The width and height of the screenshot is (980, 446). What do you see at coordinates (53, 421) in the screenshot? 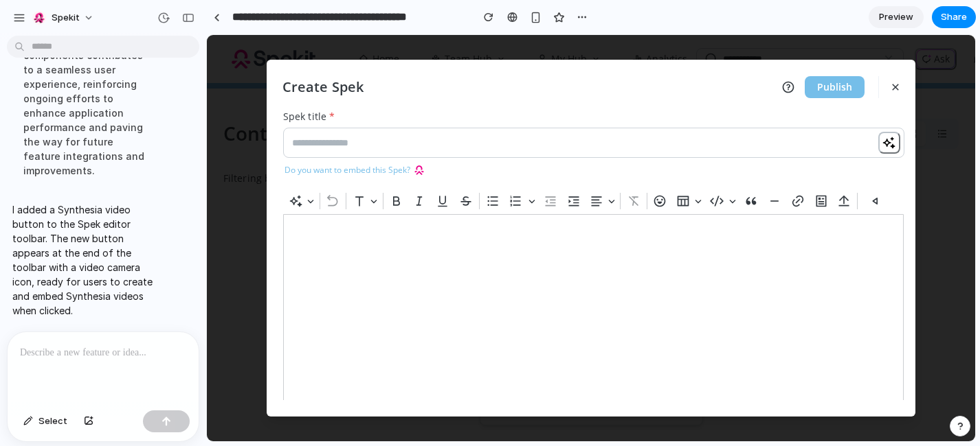
I see `span: Select` at bounding box center [53, 421].